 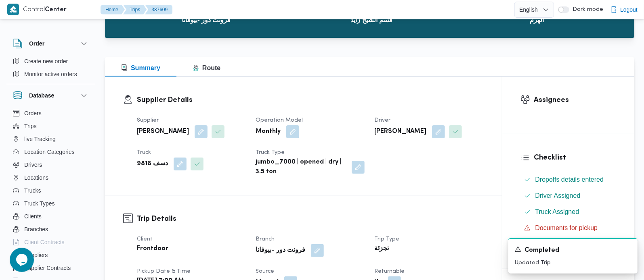 What do you see at coordinates (576, 157) in the screenshot?
I see `h3: Checklist` at bounding box center [576, 157].